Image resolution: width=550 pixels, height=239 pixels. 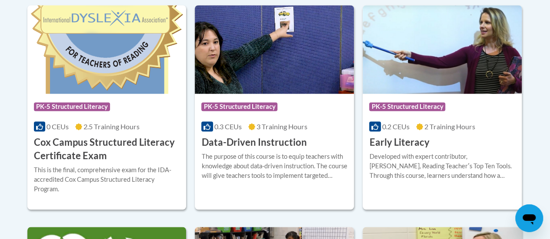 I want to click on span: 0 CEUs, so click(x=57, y=126).